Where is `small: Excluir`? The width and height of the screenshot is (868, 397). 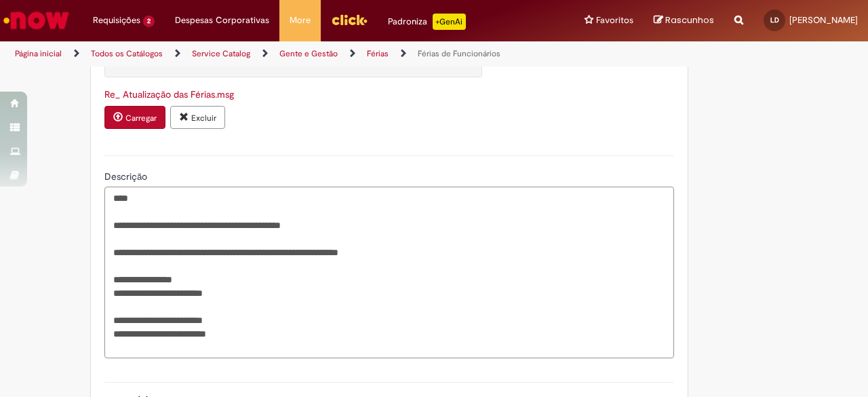
small: Excluir is located at coordinates (204, 118).